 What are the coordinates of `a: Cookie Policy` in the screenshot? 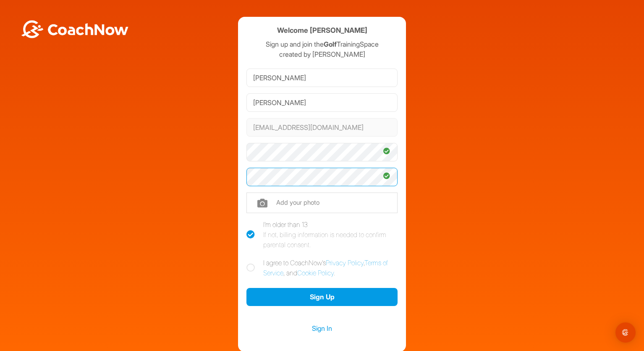 It's located at (315, 273).